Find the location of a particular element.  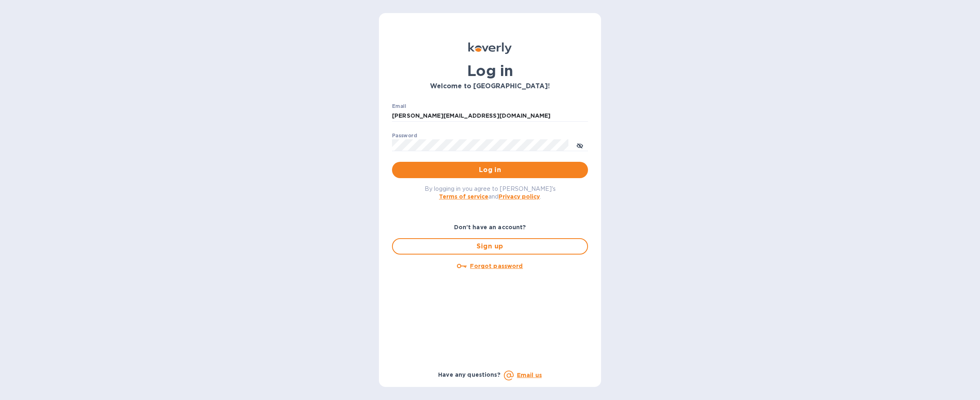

a: Email us is located at coordinates (530, 375).